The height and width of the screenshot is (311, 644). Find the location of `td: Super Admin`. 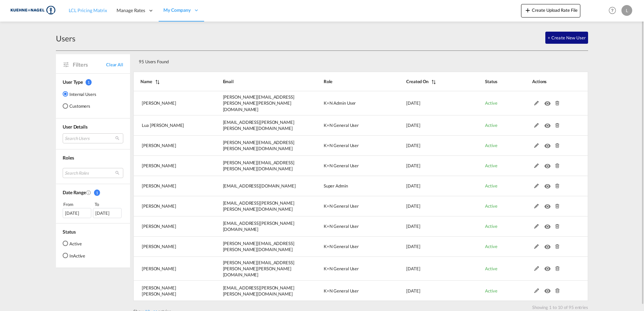

td: Super Admin is located at coordinates (348, 186).